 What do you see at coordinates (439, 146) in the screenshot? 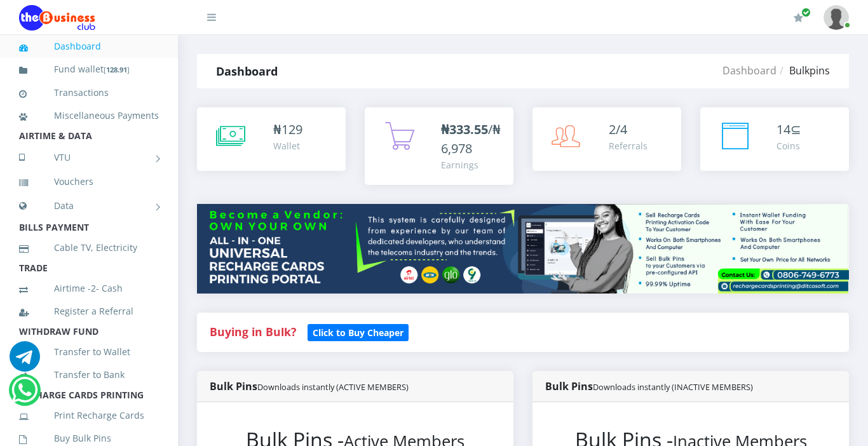
I see `a: ₦333.55/₦6,978 Earnings` at bounding box center [439, 146].